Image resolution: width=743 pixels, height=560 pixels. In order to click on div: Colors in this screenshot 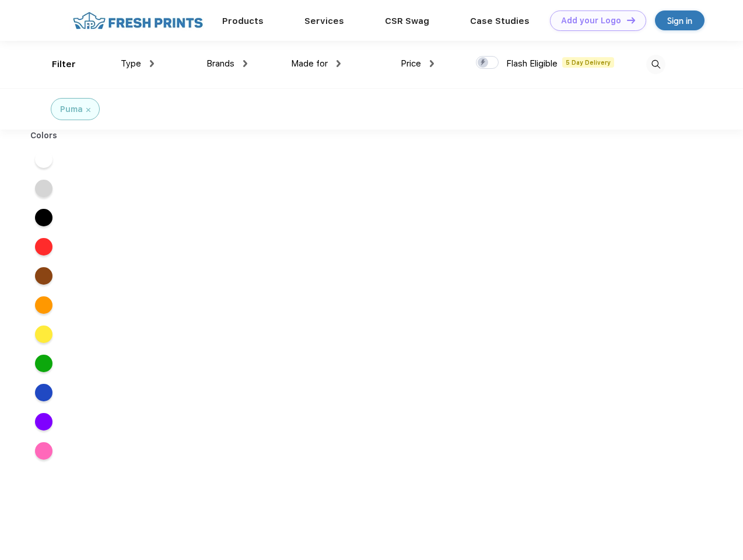, I will do `click(44, 135)`.